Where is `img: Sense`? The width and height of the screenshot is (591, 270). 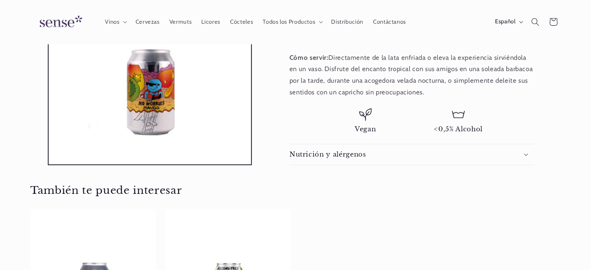
img: Sense is located at coordinates (59, 22).